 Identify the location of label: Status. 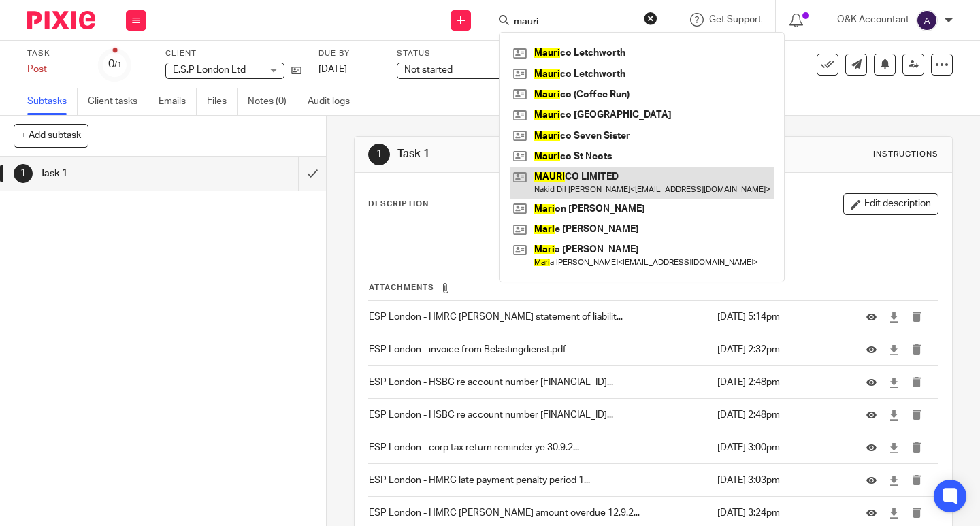
(465, 53).